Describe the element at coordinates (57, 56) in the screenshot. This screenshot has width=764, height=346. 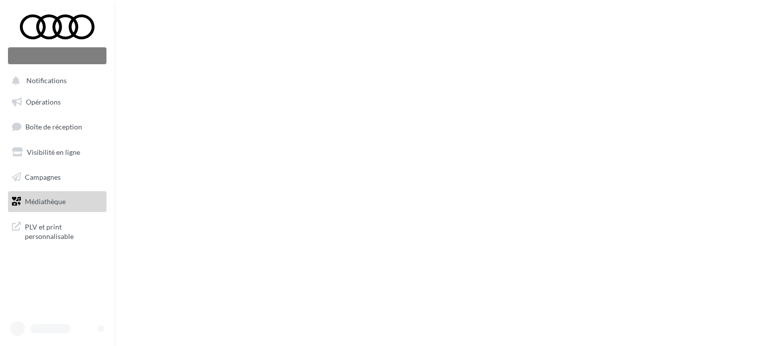
I see `div: Nouvelle campagne` at that location.